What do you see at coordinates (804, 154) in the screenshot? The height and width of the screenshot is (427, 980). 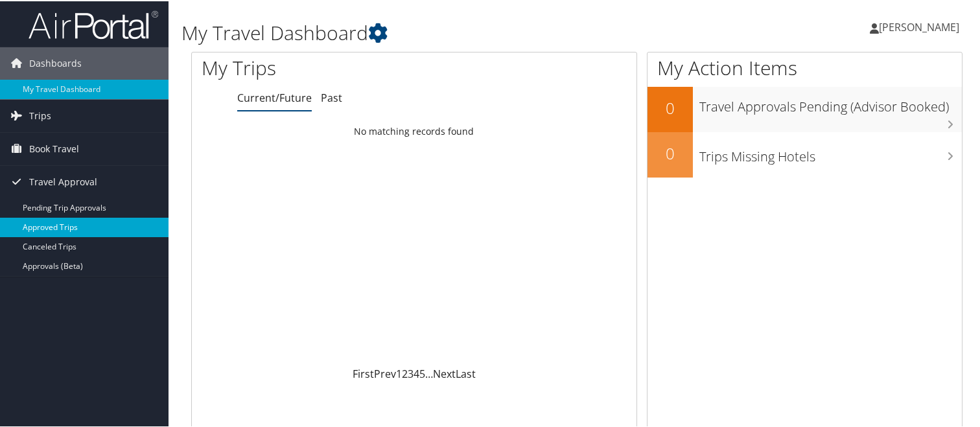 I see `a: 0Trips Missing Hotels` at bounding box center [804, 154].